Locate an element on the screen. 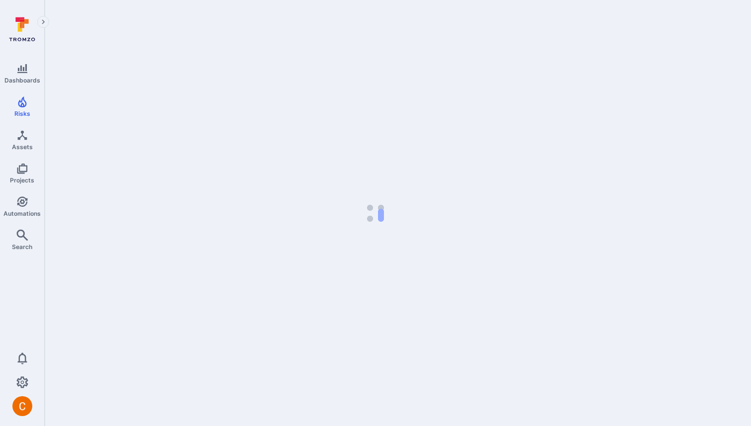 This screenshot has width=751, height=426. div: Camilo Rivera is located at coordinates (22, 406).